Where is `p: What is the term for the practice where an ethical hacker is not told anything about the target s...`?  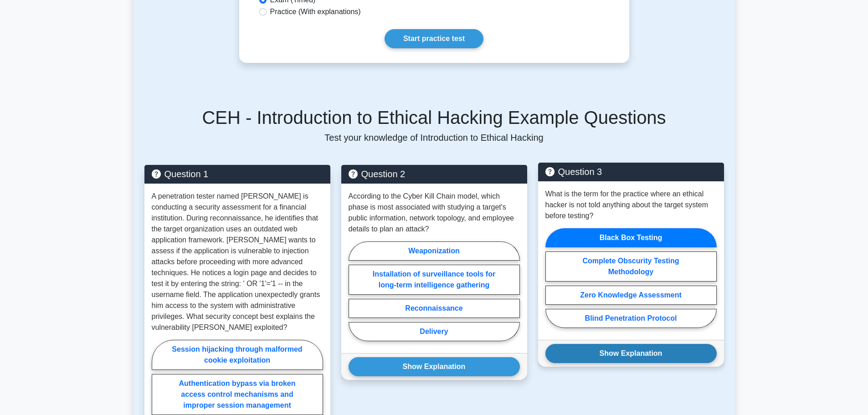 p: What is the term for the practice where an ethical hacker is not told anything about the target s... is located at coordinates (631, 204).